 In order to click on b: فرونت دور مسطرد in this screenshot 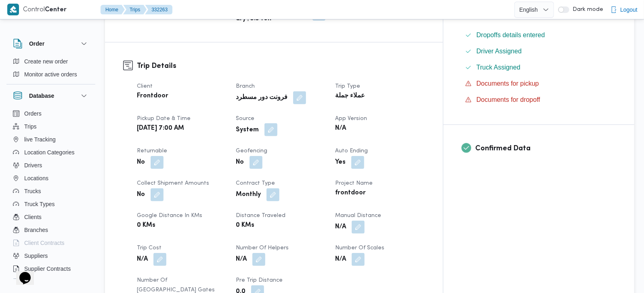, I will do `click(262, 98)`.